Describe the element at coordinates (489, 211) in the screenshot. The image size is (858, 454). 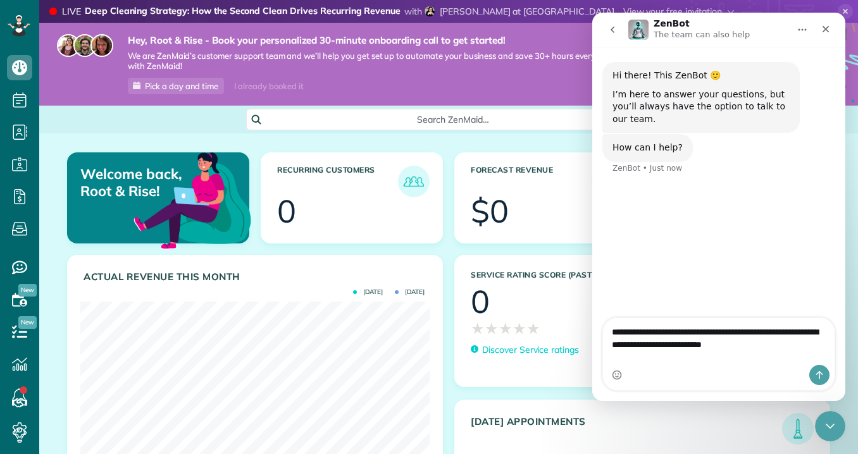
I see `div: $0` at that location.